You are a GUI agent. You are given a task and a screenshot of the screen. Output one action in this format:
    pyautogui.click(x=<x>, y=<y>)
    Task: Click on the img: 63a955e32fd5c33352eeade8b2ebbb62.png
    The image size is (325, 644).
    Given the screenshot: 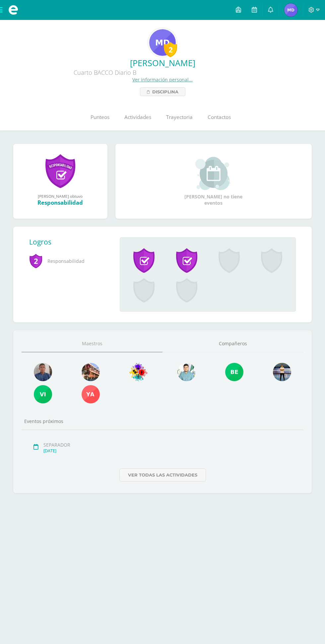 What is the action you would take?
    pyautogui.click(x=291, y=10)
    